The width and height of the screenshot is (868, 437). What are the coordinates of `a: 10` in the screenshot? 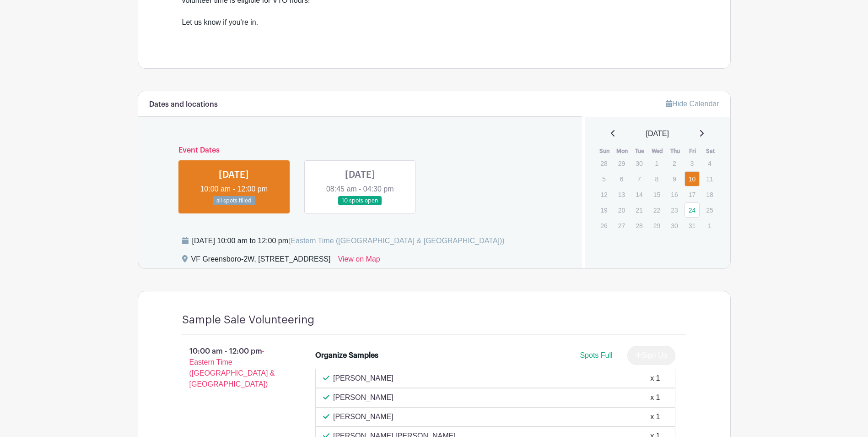 It's located at (693, 179).